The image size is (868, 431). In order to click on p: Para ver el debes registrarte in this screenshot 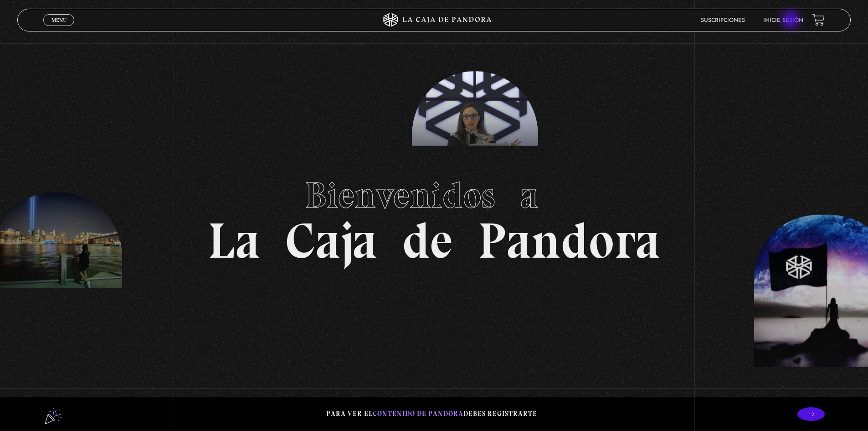, I will do `click(431, 413)`.